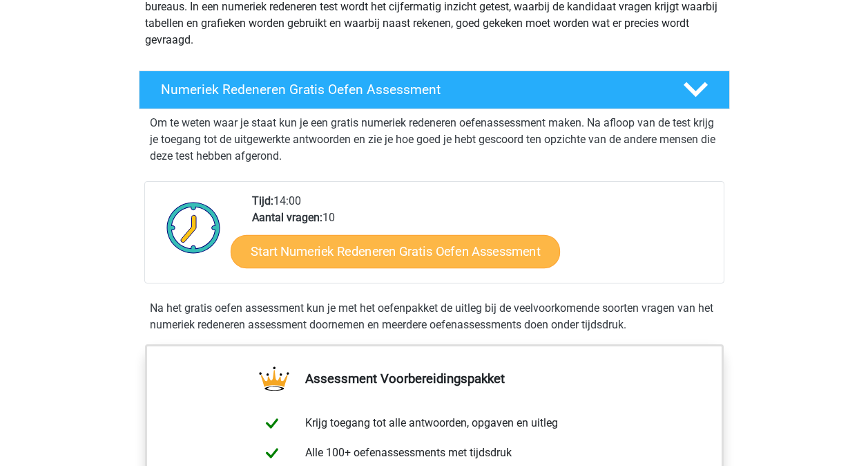  Describe the element at coordinates (434, 316) in the screenshot. I see `div: Na het gratis oefen assessment kun je met het oefenpakket de uitleg bij de veelvoorkomende soorte...` at that location.